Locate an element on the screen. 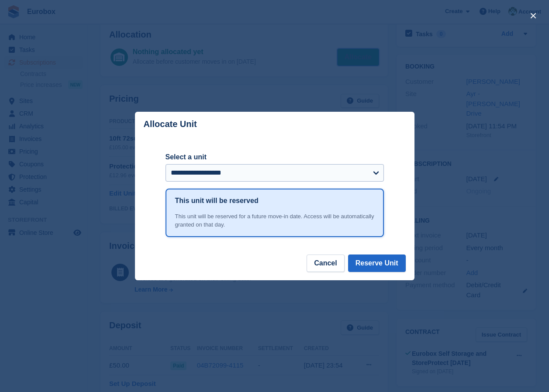 The image size is (549, 392). h1: This unit will be reserved is located at coordinates (217, 201).